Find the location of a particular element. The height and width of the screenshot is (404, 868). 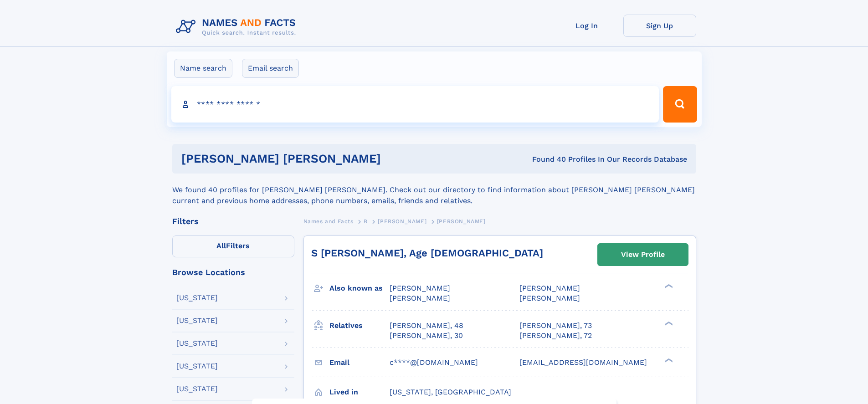

input: search input is located at coordinates (415, 104).